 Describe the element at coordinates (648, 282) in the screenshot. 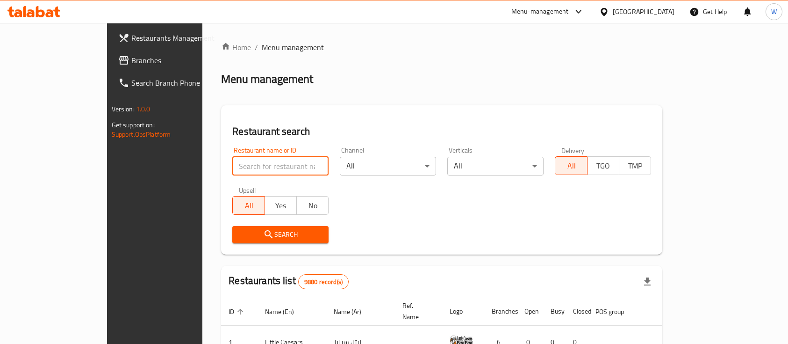

I see `div: Export file` at that location.